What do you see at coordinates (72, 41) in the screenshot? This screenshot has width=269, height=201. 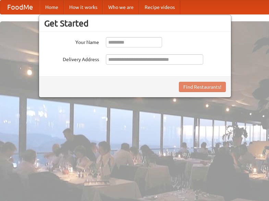 I see `label: Your Name` at bounding box center [72, 41].